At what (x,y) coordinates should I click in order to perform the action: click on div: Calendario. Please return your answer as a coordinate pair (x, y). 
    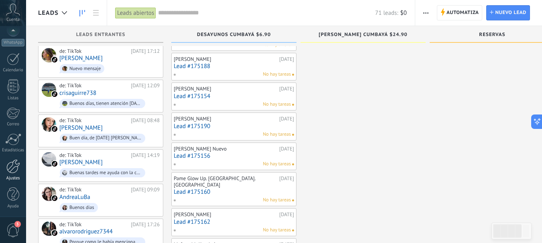
    Looking at the image, I should click on (13, 70).